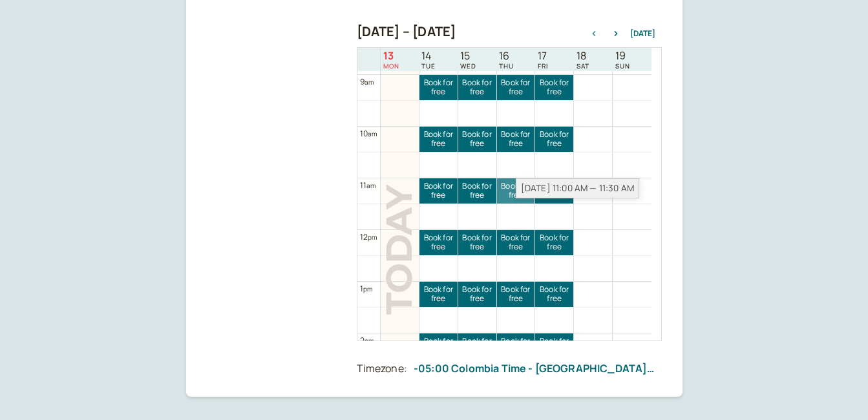 The width and height of the screenshot is (868, 420). Describe the element at coordinates (391, 60) in the screenshot. I see `a: October 13, 2025` at that location.